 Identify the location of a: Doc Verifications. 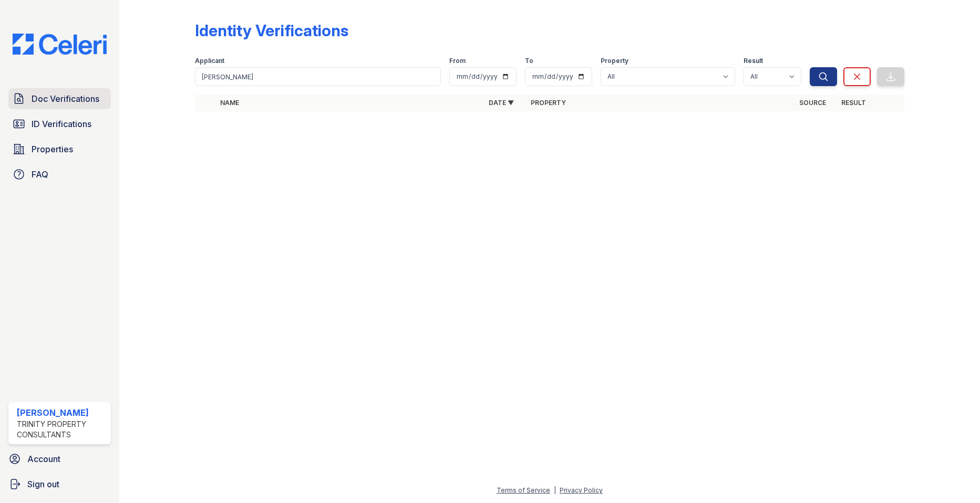
(59, 99).